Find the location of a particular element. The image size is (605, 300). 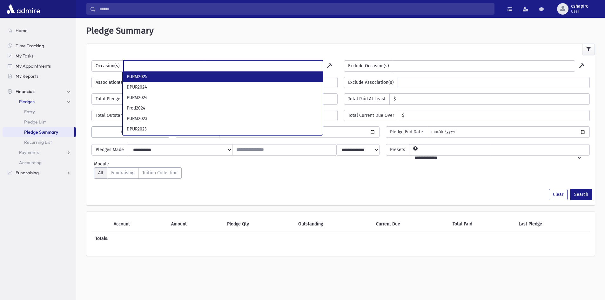

span: Payments is located at coordinates (29, 152).